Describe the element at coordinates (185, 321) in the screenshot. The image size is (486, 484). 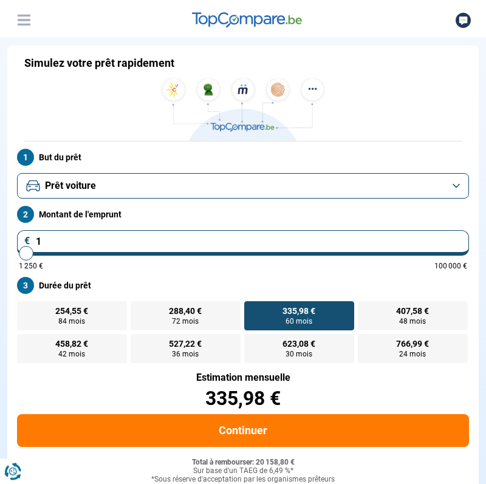
I see `span: 72 mois` at that location.